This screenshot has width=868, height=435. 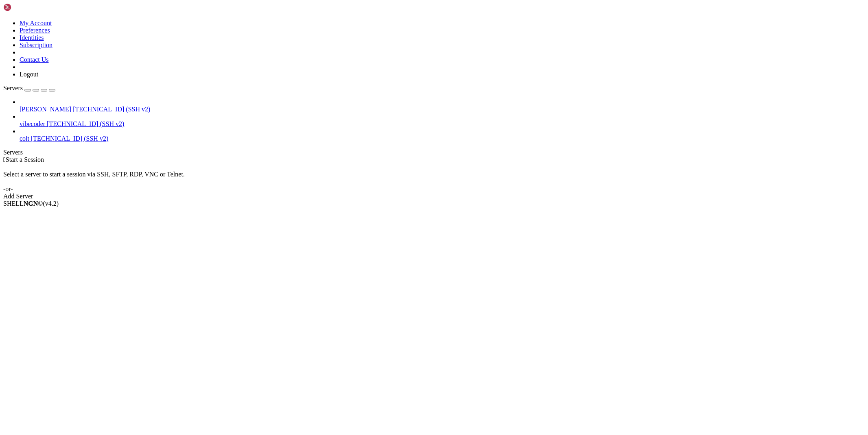 What do you see at coordinates (434, 196) in the screenshot?
I see `div: Add Server` at bounding box center [434, 196].